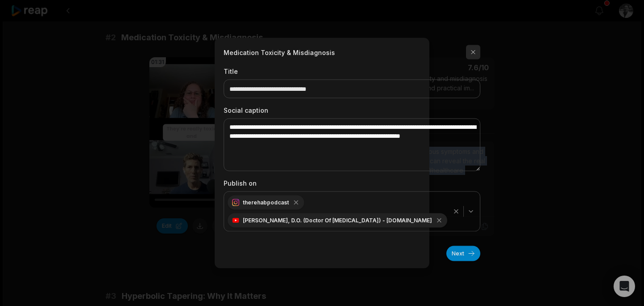 Image resolution: width=644 pixels, height=306 pixels. Describe the element at coordinates (352, 71) in the screenshot. I see `label: Title` at that location.